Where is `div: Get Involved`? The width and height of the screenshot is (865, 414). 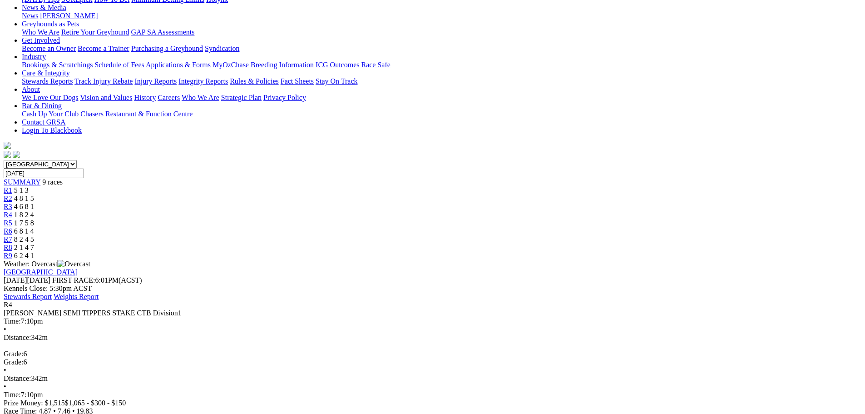
div: Get Involved is located at coordinates (441, 49).